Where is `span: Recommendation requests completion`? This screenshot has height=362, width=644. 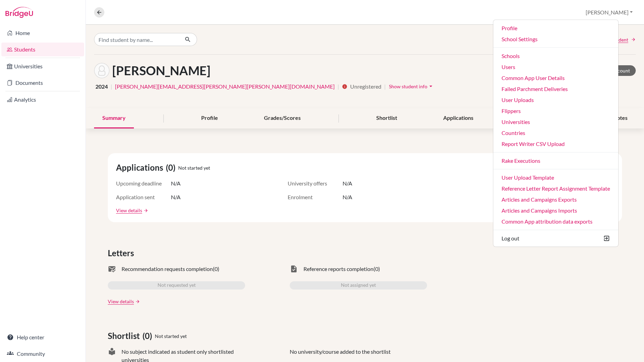 span: Recommendation requests completion is located at coordinates (167, 269).